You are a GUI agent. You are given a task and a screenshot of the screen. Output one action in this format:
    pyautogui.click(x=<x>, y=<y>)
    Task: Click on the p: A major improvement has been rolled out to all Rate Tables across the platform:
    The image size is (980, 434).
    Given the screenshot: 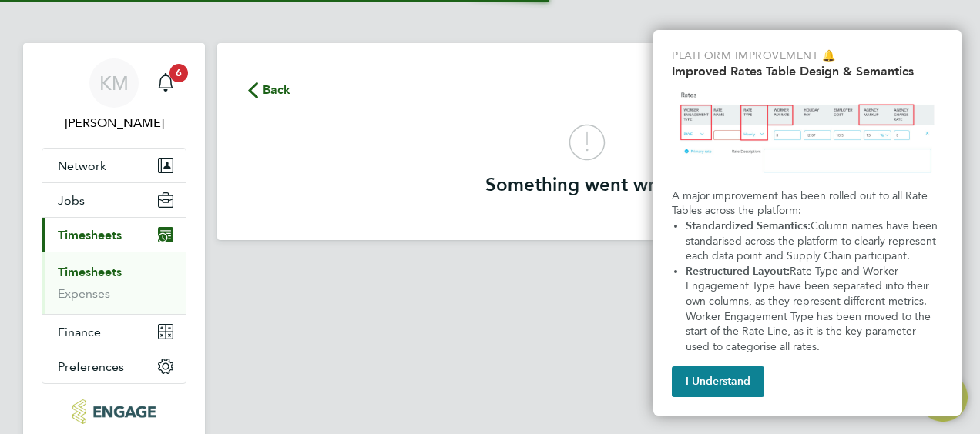 What is the action you would take?
    pyautogui.click(x=807, y=203)
    